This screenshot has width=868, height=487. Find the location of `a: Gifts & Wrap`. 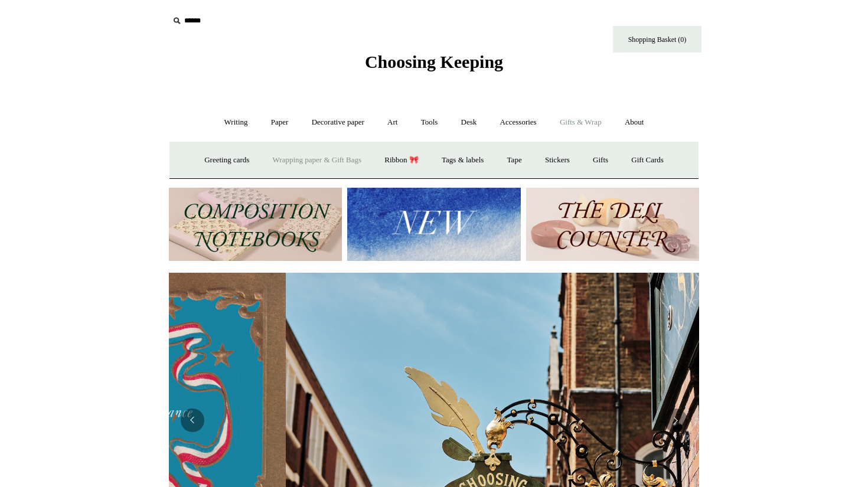

a: Gifts & Wrap is located at coordinates (581, 122).